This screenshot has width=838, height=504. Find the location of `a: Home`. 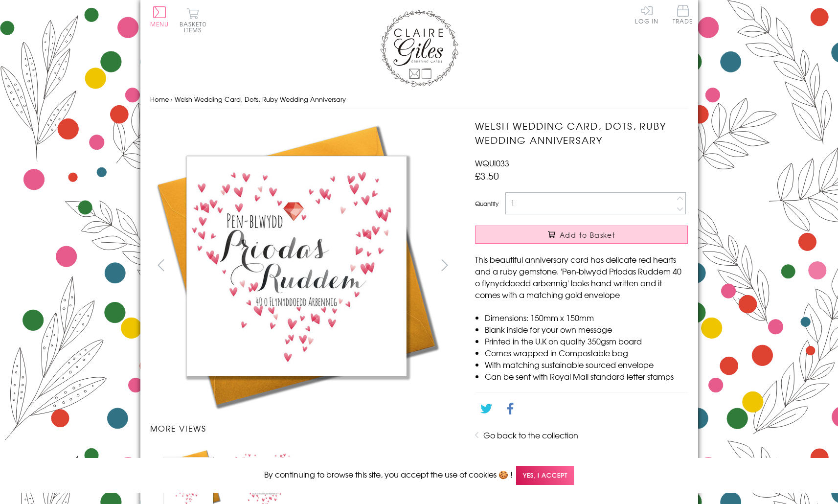

a: Home is located at coordinates (160, 99).